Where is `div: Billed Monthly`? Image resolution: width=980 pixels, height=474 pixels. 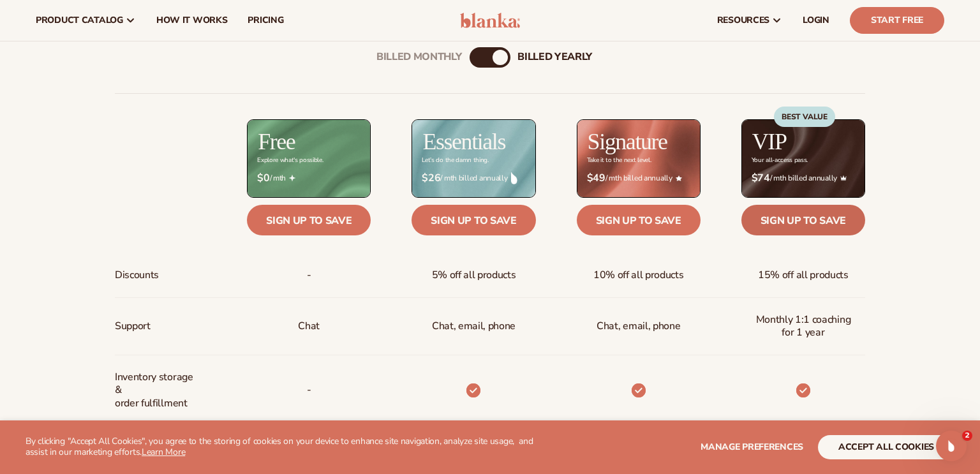
div: Billed Monthly is located at coordinates (419, 57).